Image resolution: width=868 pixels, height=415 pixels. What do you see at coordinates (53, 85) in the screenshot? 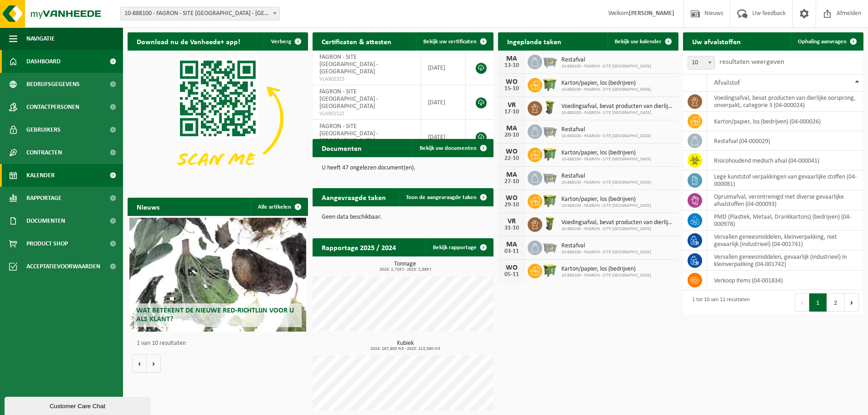
I see `span: Bedrijfsgegevens` at bounding box center [53, 85].